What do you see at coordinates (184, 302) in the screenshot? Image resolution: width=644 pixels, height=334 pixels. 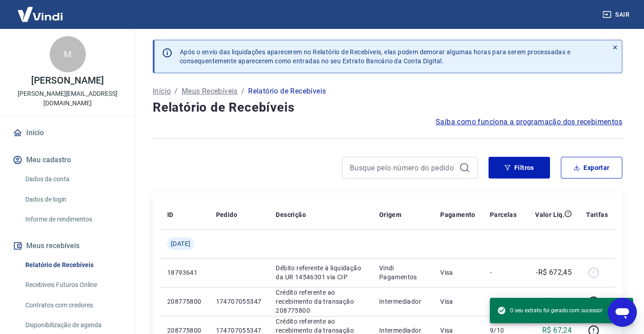 I see `p: 208775800` at bounding box center [184, 302].